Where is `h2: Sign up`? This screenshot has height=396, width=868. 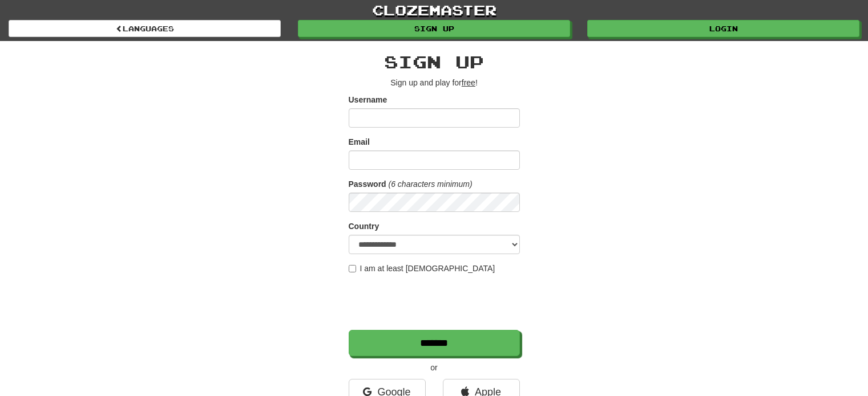 h2: Sign up is located at coordinates (434, 62).